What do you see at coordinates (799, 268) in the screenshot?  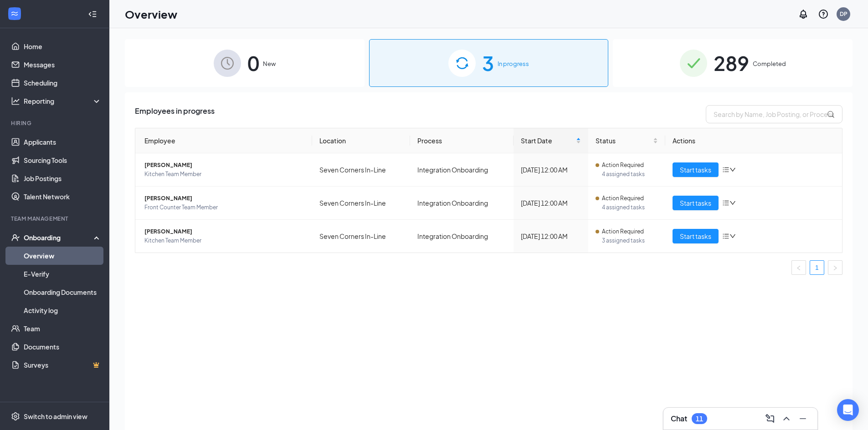 I see `span: left` at bounding box center [799, 268].